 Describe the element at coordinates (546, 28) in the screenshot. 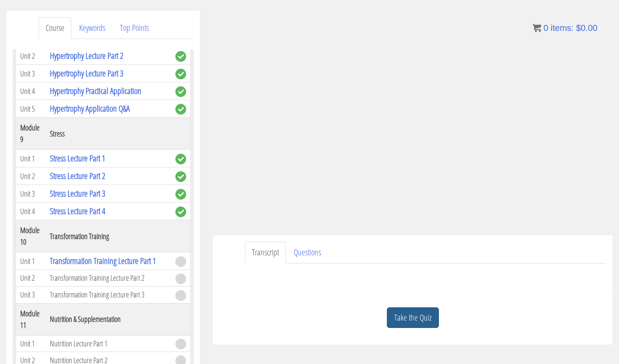

I see `span: 0` at that location.